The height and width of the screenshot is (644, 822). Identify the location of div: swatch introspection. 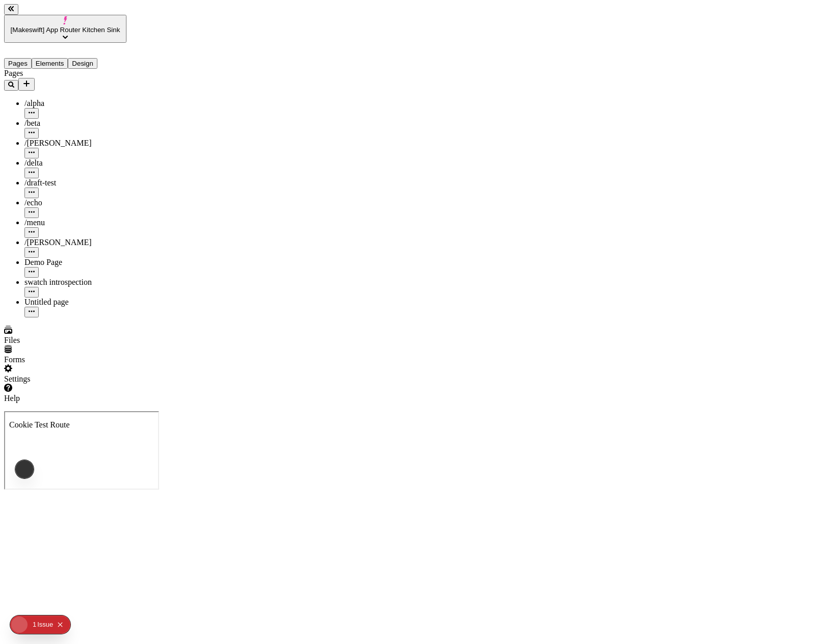
(75, 282).